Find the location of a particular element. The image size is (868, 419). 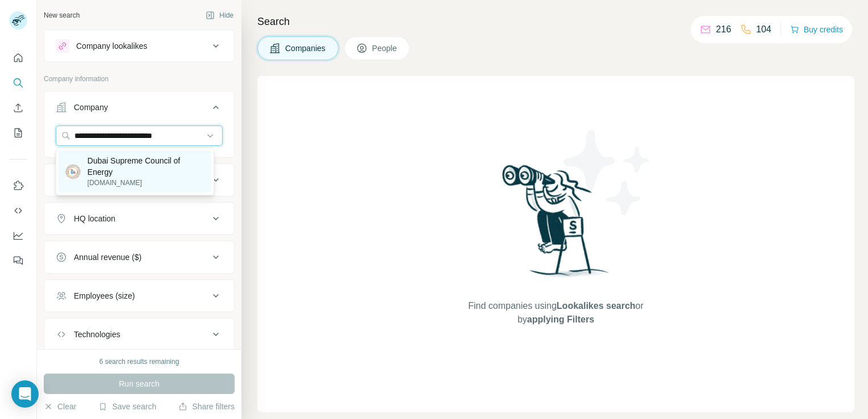

div: Annual revenue ($) is located at coordinates (107, 257).